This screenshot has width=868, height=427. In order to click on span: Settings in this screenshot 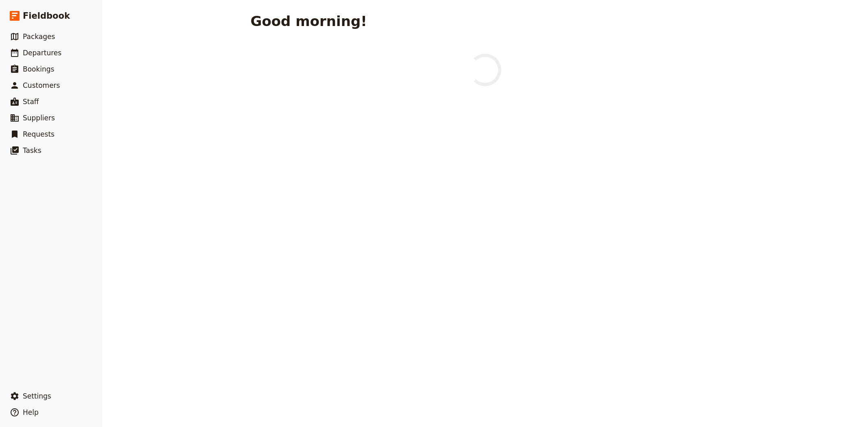, I will do `click(37, 396)`.